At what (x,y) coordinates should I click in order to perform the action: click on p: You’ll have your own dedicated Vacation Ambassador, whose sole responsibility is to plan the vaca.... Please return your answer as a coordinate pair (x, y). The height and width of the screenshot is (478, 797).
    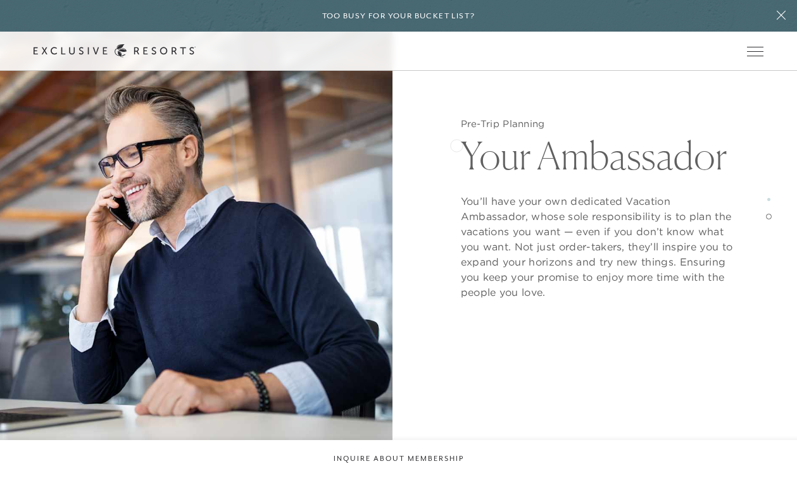
    Looking at the image, I should click on (601, 247).